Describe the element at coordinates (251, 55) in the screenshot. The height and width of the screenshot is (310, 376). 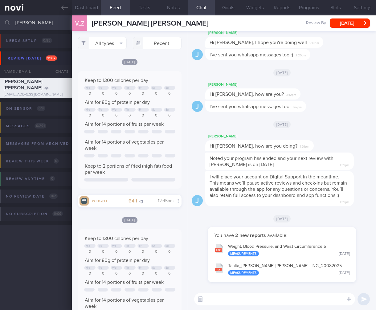
I see `span: I've sent you whatsapp messages too :)` at that location.